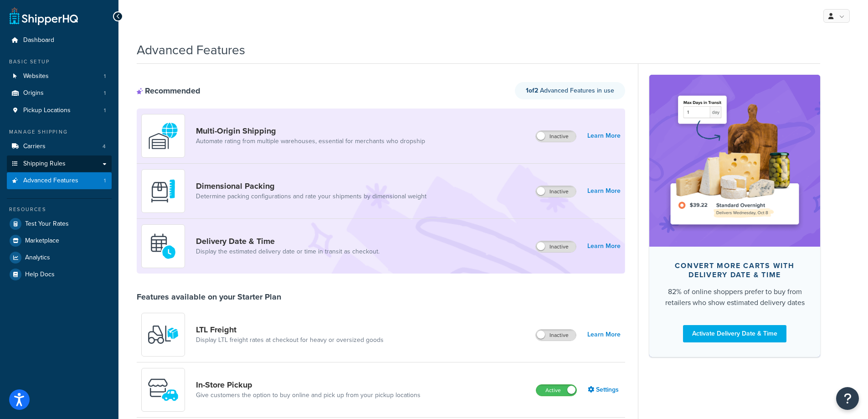 Image resolution: width=868 pixels, height=419 pixels. I want to click on button: Open Resource Center, so click(847, 398).